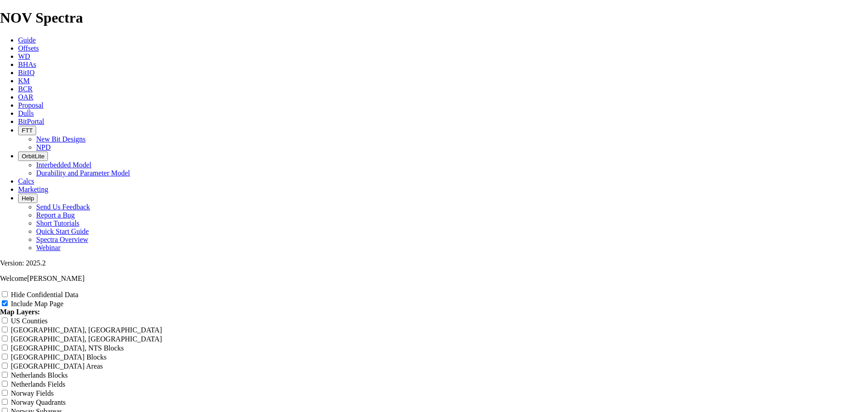  What do you see at coordinates (29, 48) in the screenshot?
I see `a: Offsets` at bounding box center [29, 48].